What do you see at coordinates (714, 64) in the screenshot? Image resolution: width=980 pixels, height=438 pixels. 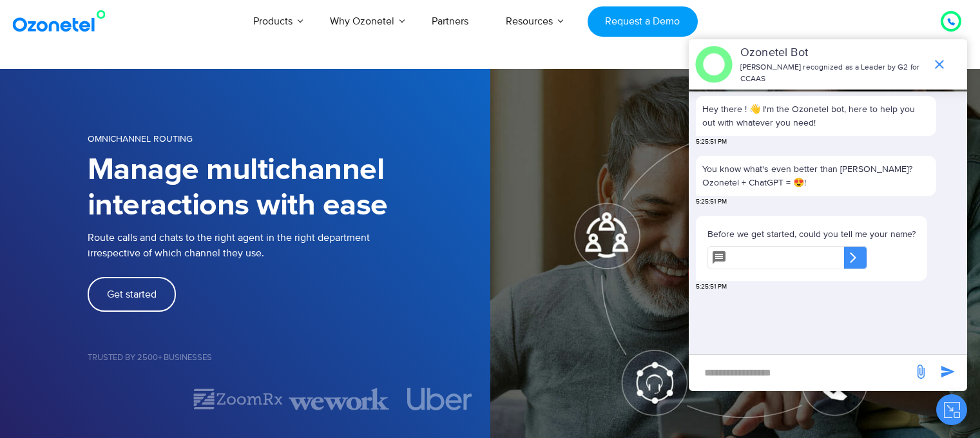 I see `img: header` at bounding box center [714, 64].